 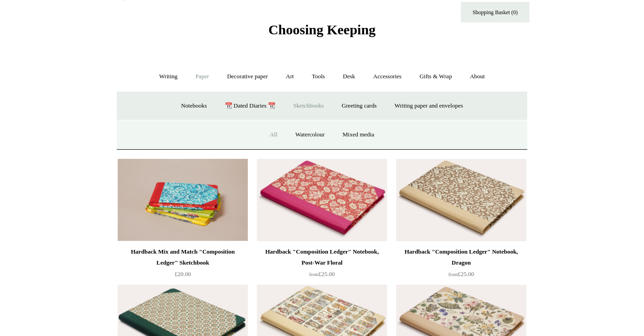 What do you see at coordinates (429, 106) in the screenshot?
I see `a: Writing paper and envelopes` at bounding box center [429, 106].